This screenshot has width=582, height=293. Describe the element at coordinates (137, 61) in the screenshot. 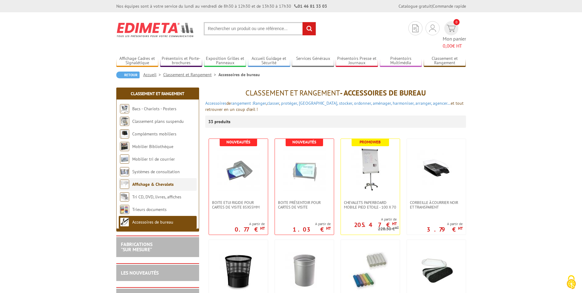

I see `a: Affichage Cadres et Signalétique` at that location.